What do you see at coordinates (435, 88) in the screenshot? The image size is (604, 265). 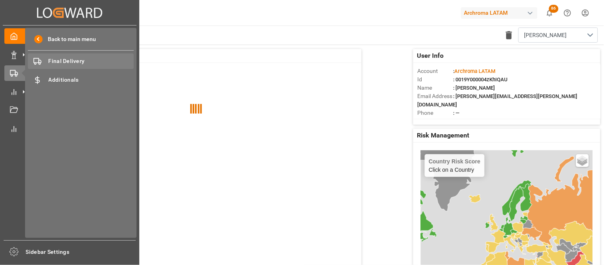 I see `span: Name` at bounding box center [435, 88].